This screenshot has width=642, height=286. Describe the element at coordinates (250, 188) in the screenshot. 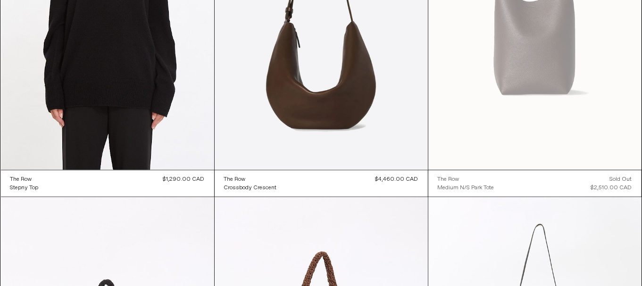

I see `div: Crossbody Crescent` at that location.